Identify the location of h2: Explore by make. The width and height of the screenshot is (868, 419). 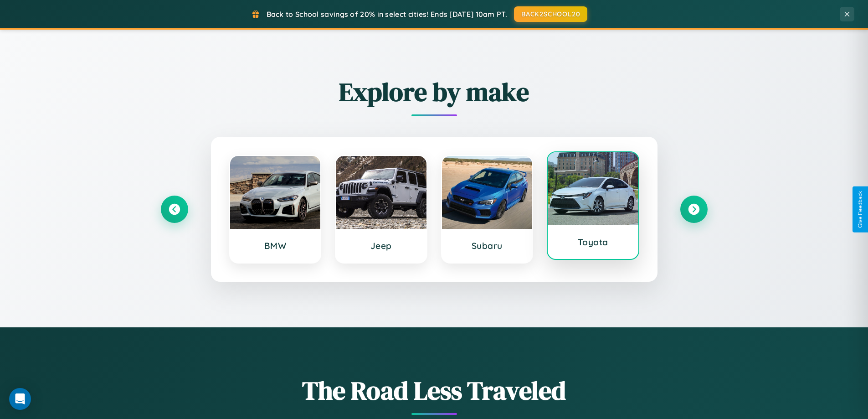
(434, 92).